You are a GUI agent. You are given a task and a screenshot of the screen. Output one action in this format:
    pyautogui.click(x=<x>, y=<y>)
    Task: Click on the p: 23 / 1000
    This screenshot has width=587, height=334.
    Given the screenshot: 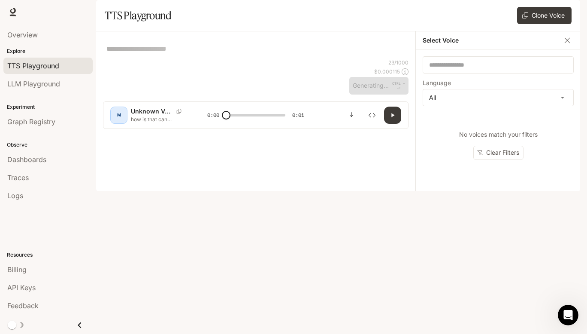 What is the action you would take?
    pyautogui.click(x=398, y=62)
    